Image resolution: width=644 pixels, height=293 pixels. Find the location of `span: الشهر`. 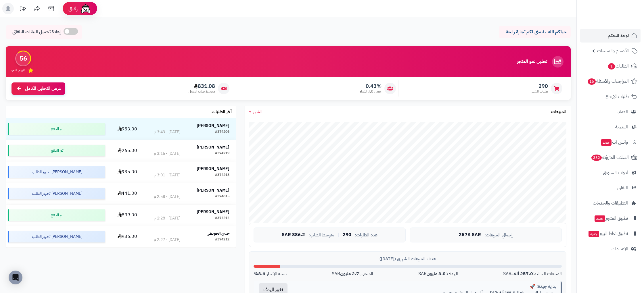

span: الشهر is located at coordinates (258, 112).